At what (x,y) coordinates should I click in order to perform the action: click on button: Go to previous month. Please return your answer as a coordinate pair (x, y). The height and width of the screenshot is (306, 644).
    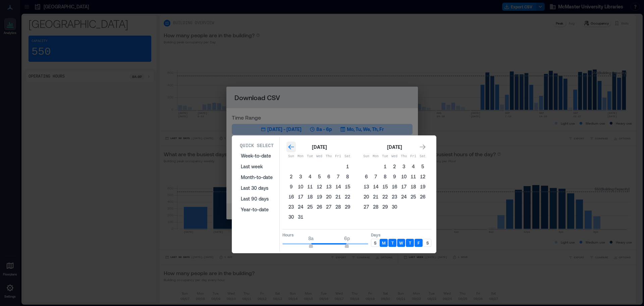
    Looking at the image, I should click on (291, 147).